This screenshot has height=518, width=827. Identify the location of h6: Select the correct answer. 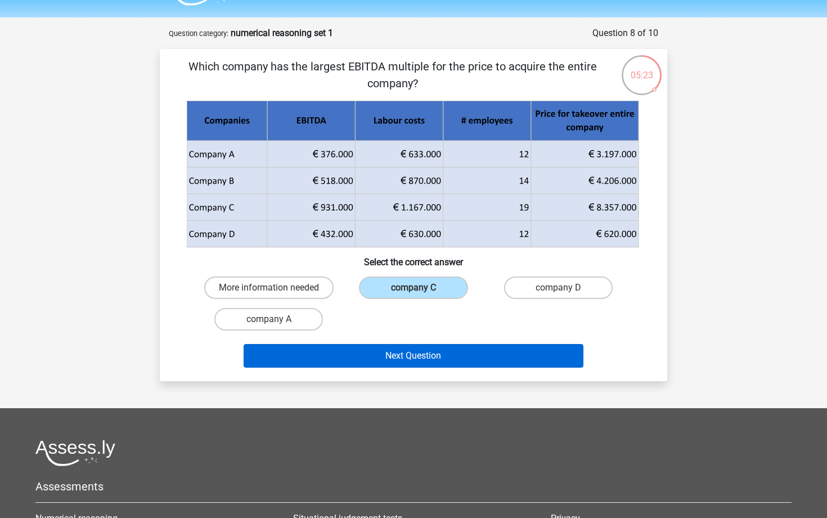
(413, 257).